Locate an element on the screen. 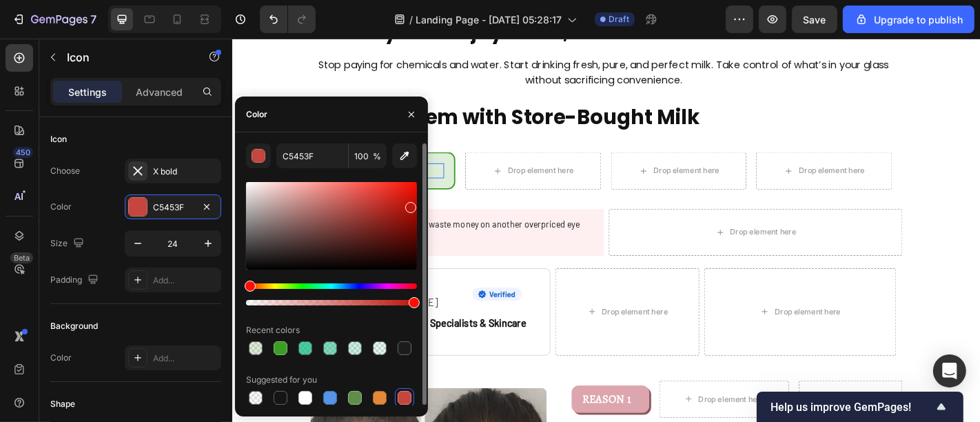 This screenshot has width=980, height=422. strong: Trusted by Eye Specialists & Skincare Experts is located at coordinates (234, 325).